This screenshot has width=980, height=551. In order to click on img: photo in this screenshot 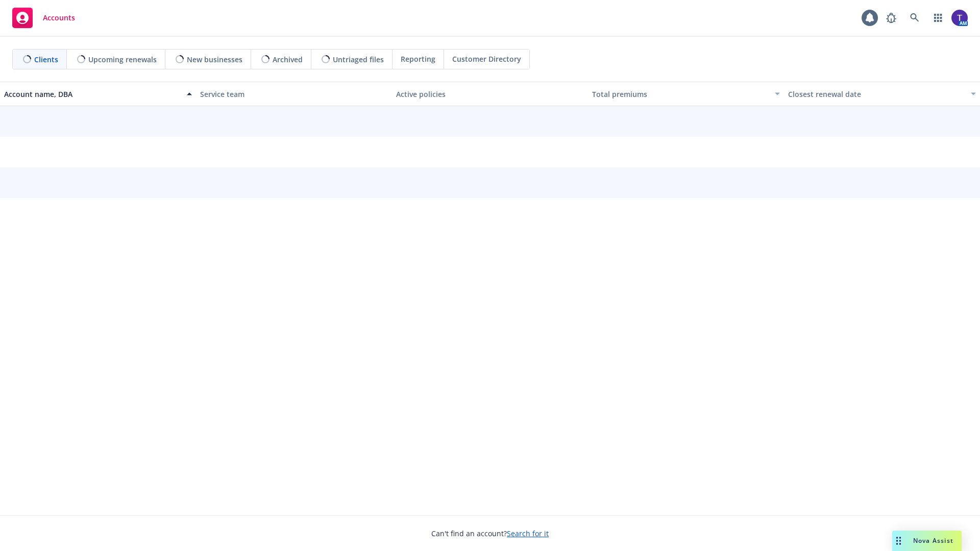, I will do `click(959, 18)`.